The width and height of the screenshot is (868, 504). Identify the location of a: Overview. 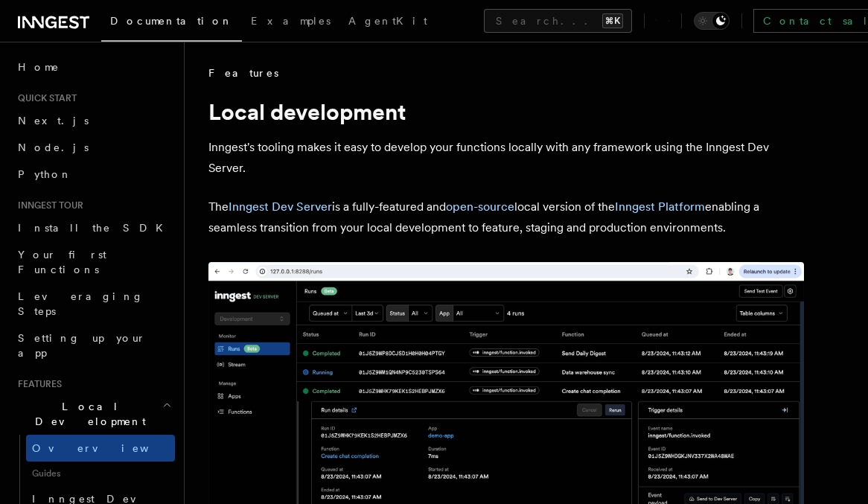
(100, 448).